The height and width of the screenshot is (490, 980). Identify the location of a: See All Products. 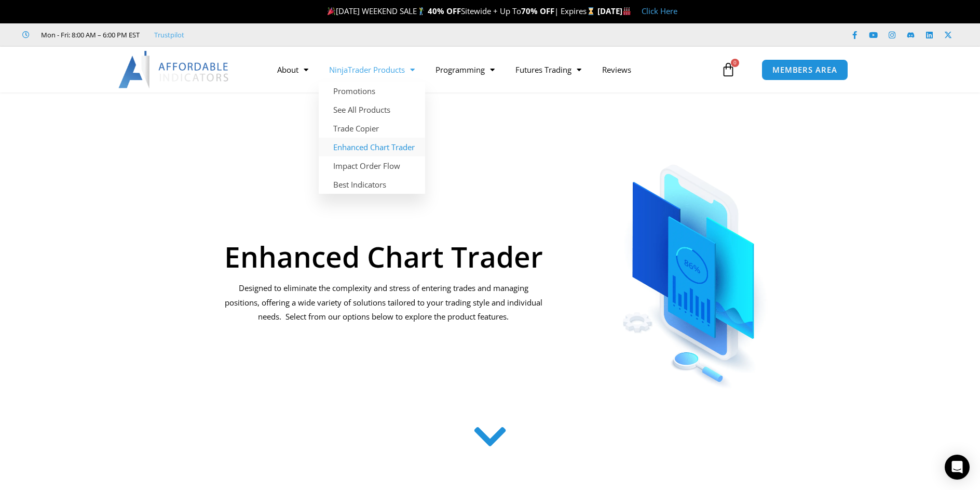
(372, 110).